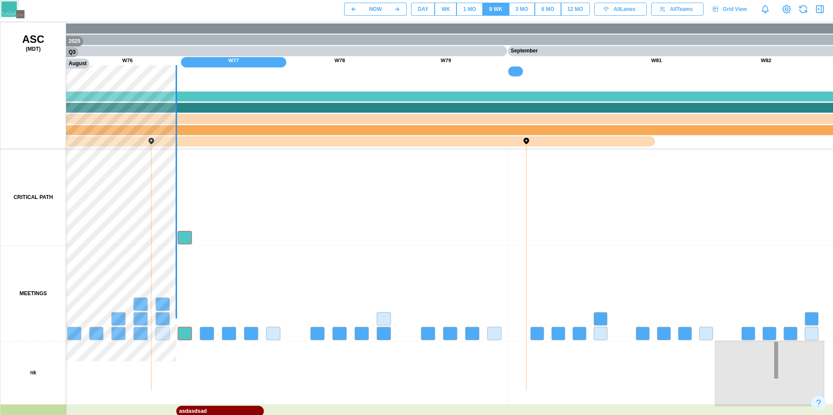  Describe the element at coordinates (620, 9) in the screenshot. I see `button: AllLanes` at that location.